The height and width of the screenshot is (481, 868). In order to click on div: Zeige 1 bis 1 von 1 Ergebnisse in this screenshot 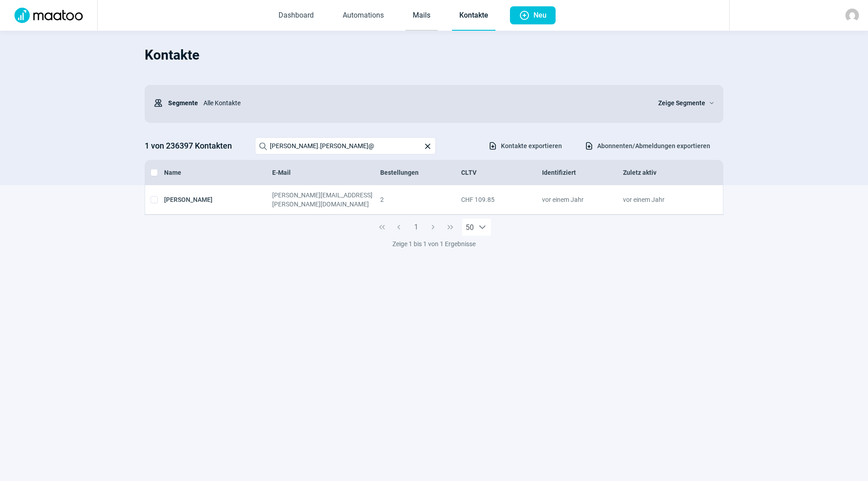, I will do `click(434, 244)`.